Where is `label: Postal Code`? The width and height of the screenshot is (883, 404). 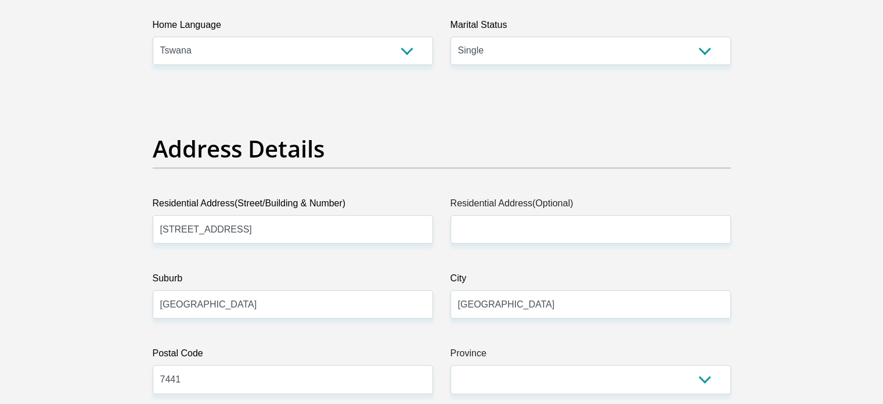 label: Postal Code is located at coordinates (293, 355).